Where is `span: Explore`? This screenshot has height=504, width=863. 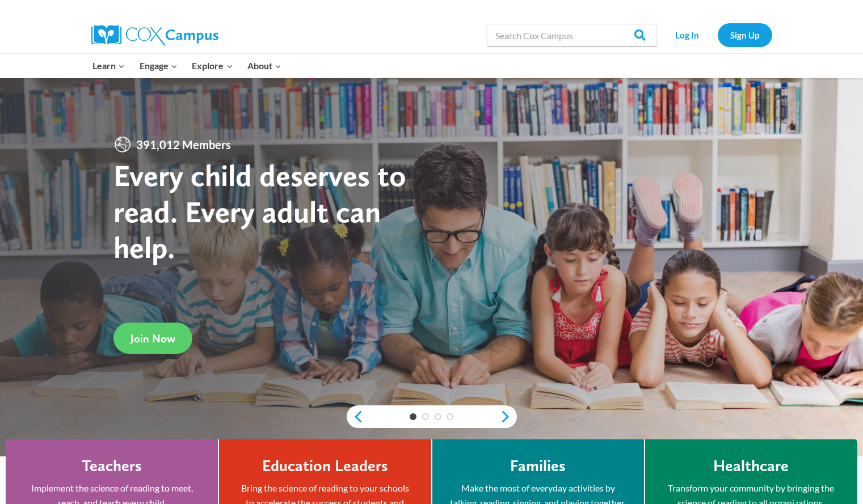
span: Explore is located at coordinates (213, 65).